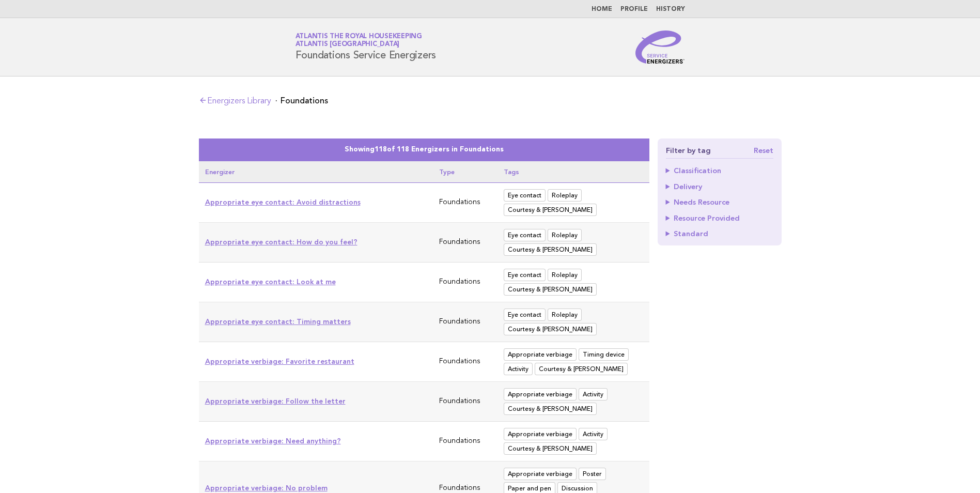  I want to click on span: 118, so click(381, 149).